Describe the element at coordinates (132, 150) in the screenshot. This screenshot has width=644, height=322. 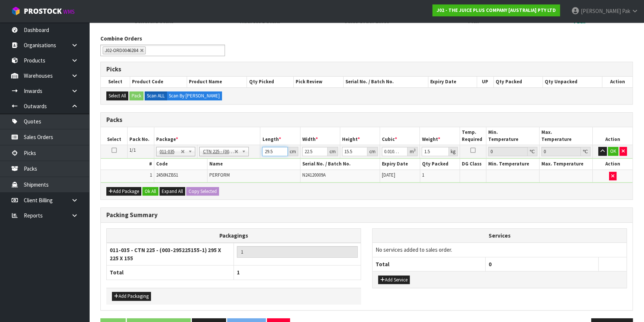
I see `span: 1/1` at that location.